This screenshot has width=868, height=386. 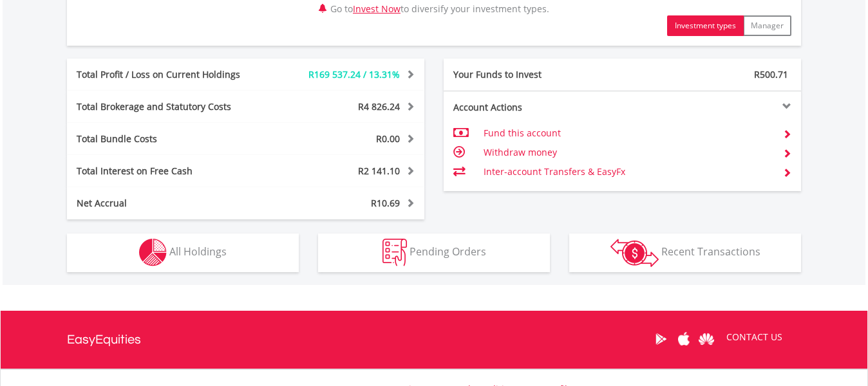 What do you see at coordinates (378, 170) in the screenshot?
I see `span: R2 141.10` at bounding box center [378, 170].